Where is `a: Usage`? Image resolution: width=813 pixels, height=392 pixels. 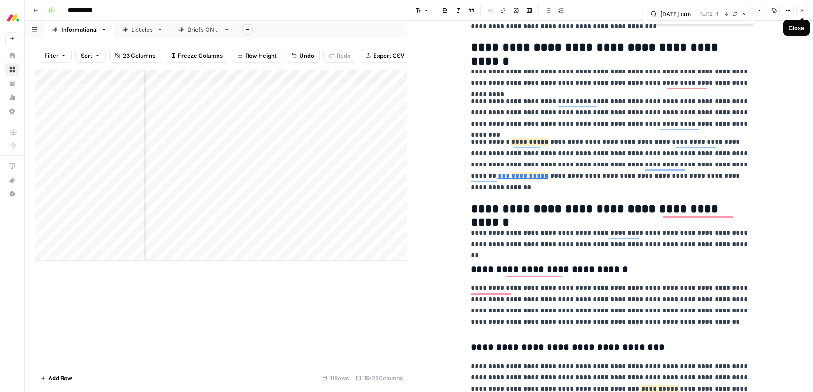
a: Usage is located at coordinates (12, 97).